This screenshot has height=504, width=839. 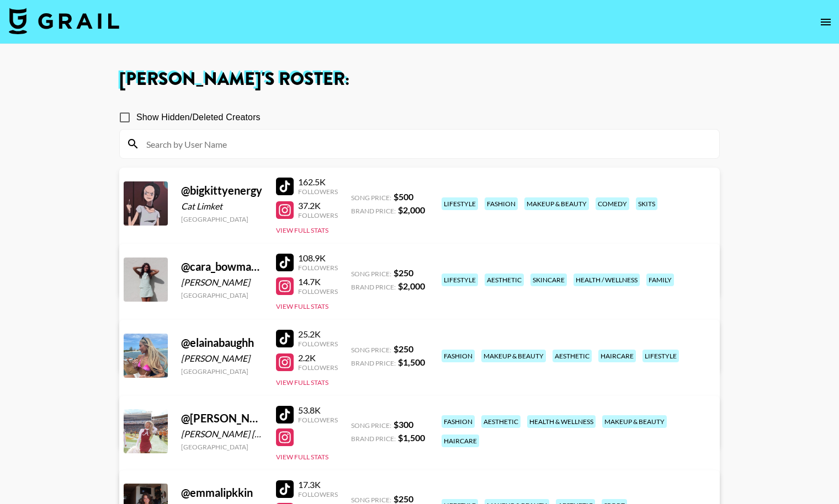 I want to click on div: 53.8K, so click(x=318, y=410).